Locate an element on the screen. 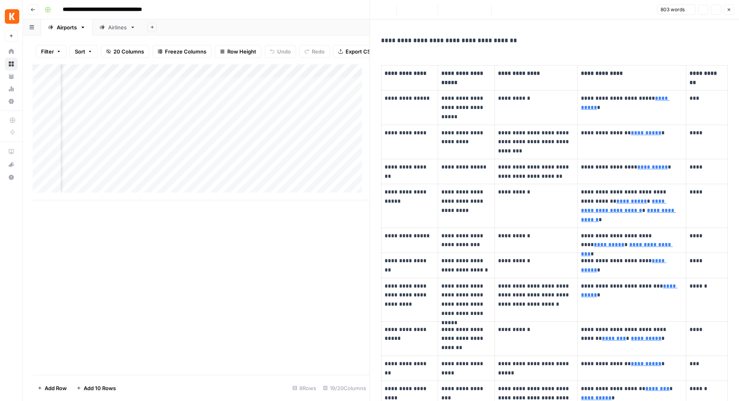  a: Airports is located at coordinates (67, 27).